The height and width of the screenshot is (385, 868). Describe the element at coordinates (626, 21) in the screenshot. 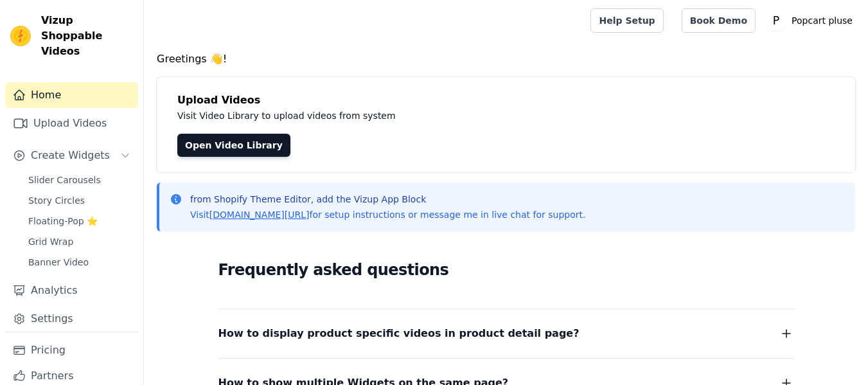

I see `a: Help Setup` at that location.